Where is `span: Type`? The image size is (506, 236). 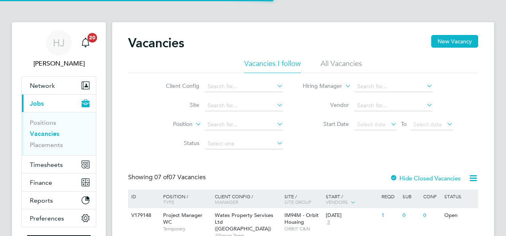 span: Type is located at coordinates (169, 202).